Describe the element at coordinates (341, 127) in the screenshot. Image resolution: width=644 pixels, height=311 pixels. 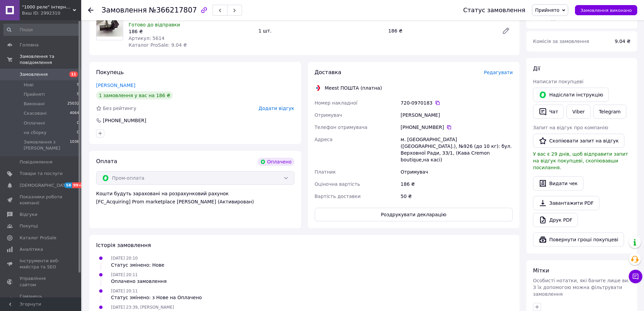
I see `span: Телефон отримувача` at that location.